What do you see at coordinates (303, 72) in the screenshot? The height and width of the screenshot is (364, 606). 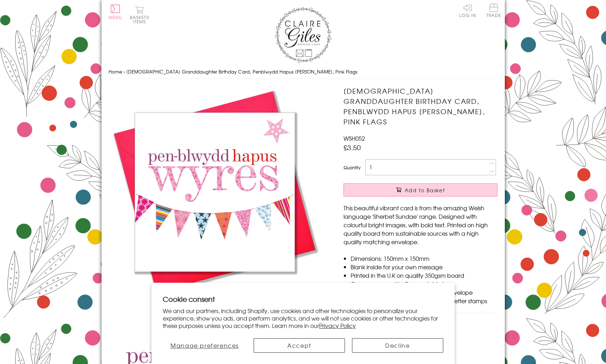 I see `nav: breadcrumbs` at bounding box center [303, 72].